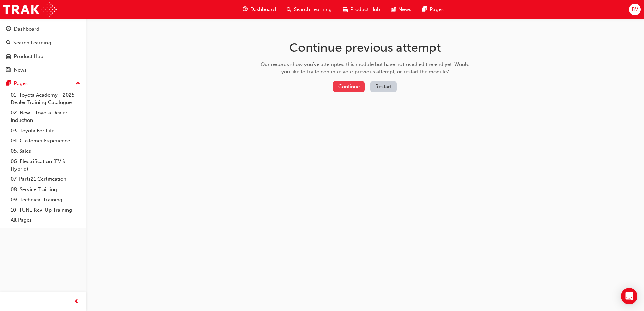  I want to click on span: Product Hub, so click(365, 10).